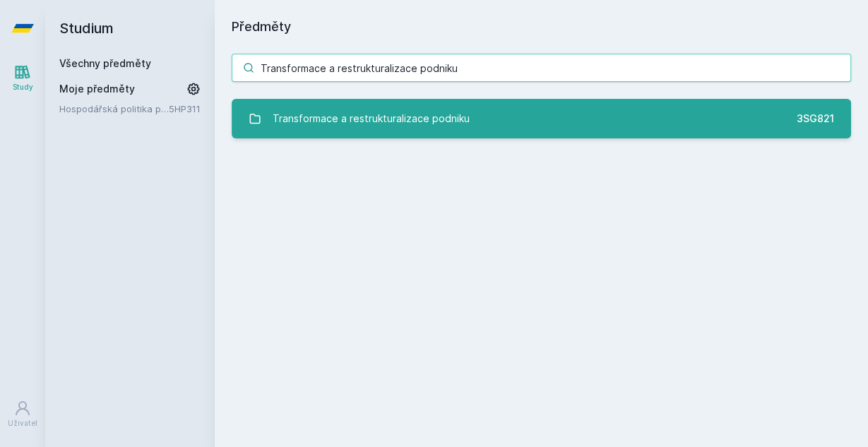 Image resolution: width=868 pixels, height=447 pixels. I want to click on a: Hospodářská politika pro země bohaté na přírodní zdroje, so click(114, 109).